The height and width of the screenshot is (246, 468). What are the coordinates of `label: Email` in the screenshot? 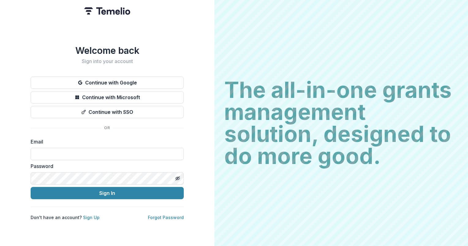 It's located at (105, 142).